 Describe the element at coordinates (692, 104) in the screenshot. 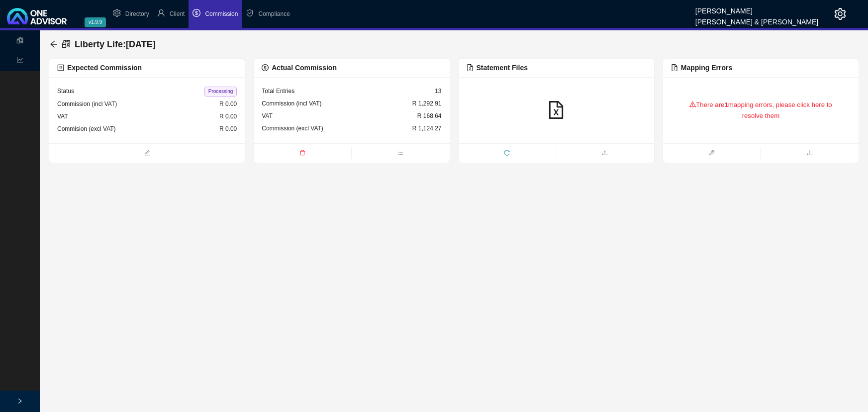

I see `span: warning` at that location.